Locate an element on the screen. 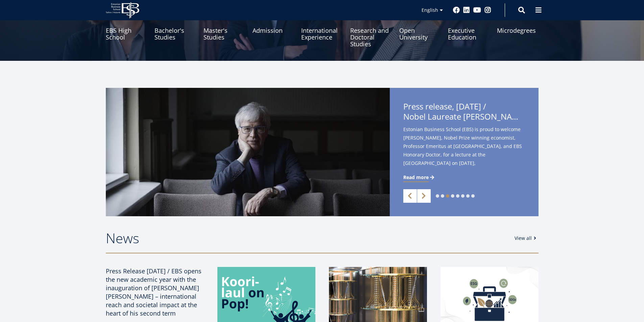 Image resolution: width=644 pixels, height=322 pixels. a: 5 is located at coordinates (458, 196).